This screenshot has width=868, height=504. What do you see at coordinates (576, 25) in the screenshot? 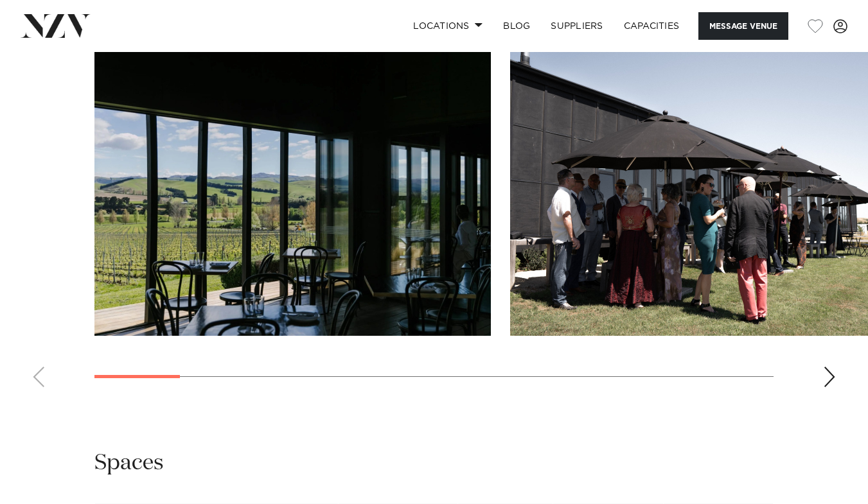
I see `a: SUPPLIERS` at bounding box center [576, 25].